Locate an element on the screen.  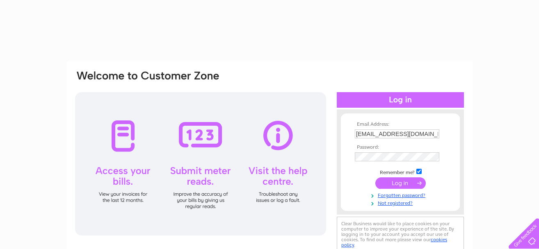
input: Submit is located at coordinates (400, 183).